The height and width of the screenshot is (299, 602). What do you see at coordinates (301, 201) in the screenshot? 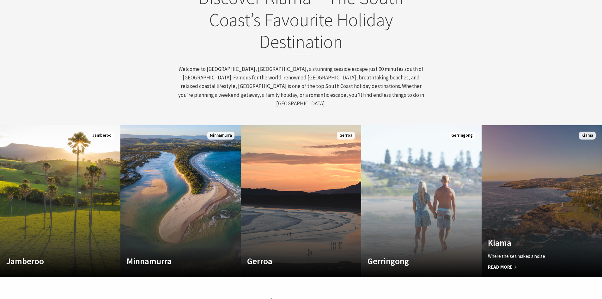
I see `a: Custom Image Used Gerroa Gerroa` at bounding box center [301, 201].